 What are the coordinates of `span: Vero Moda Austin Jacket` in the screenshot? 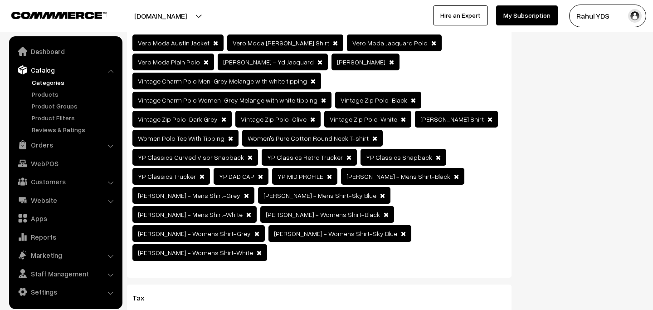 It's located at (174, 43).